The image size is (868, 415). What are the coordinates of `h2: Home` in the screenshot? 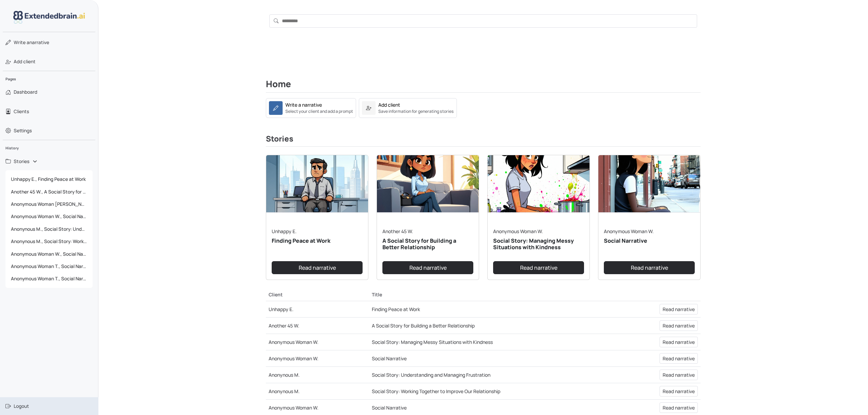 It's located at (483, 86).